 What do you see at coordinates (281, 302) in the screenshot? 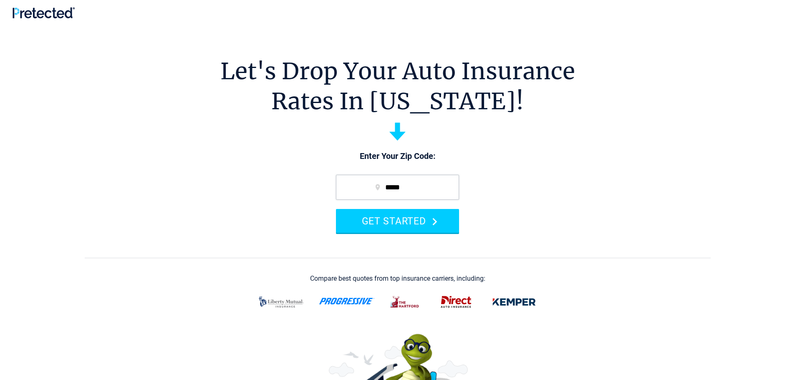
I see `img: liberty` at bounding box center [281, 302].